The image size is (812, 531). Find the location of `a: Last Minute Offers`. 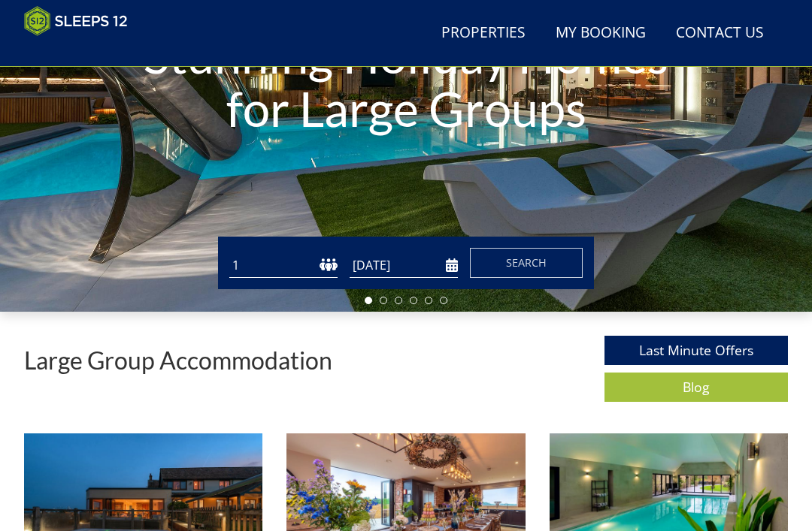

a: Last Minute Offers is located at coordinates (696, 350).